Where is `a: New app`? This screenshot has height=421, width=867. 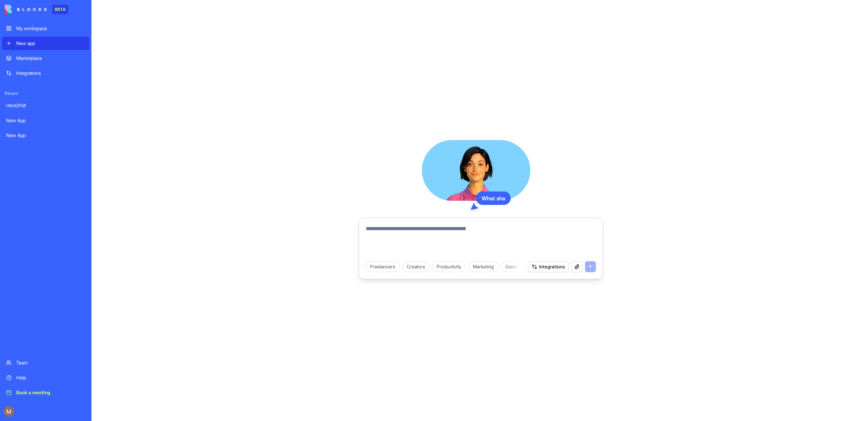
a: New app is located at coordinates (46, 43).